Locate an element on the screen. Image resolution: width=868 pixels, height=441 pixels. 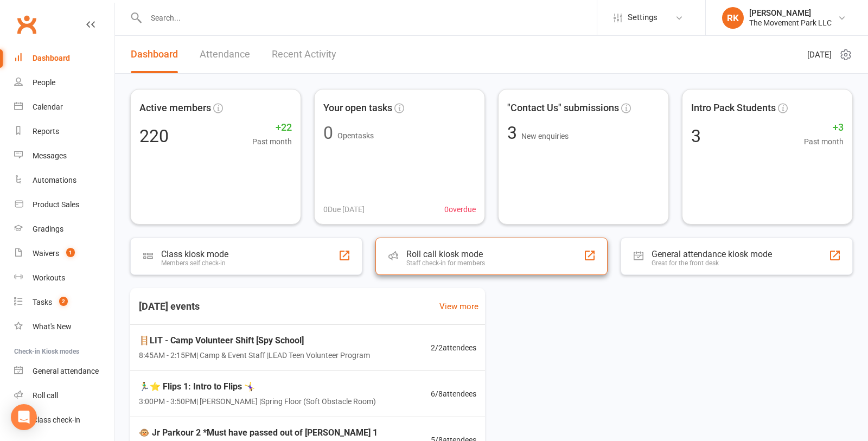
a: Product Sales is located at coordinates (64, 204).